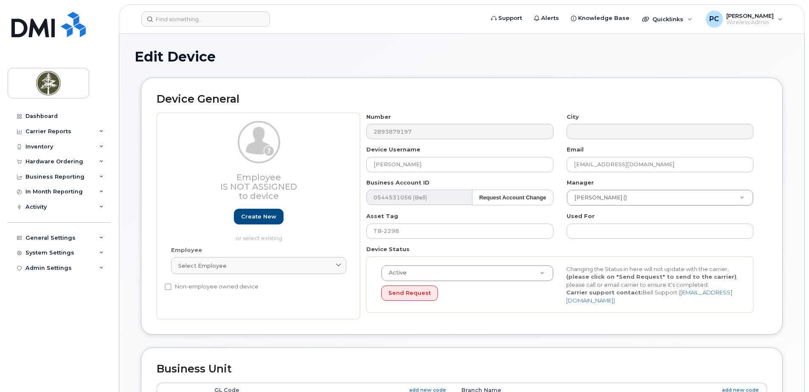 This screenshot has width=809, height=392. I want to click on label: Business Account ID, so click(398, 183).